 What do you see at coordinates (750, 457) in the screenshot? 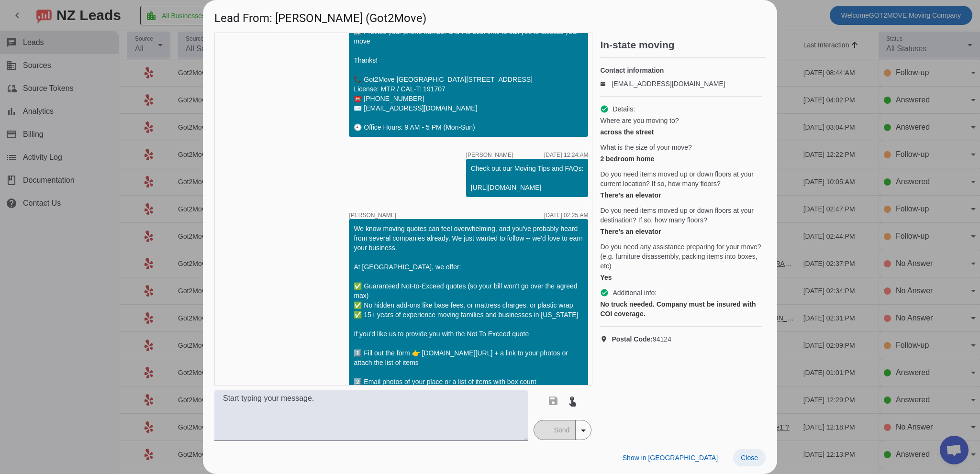
I see `button: Close` at bounding box center [750, 457].